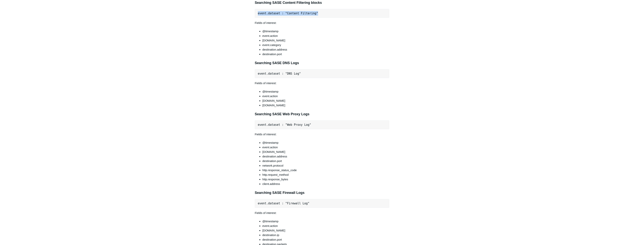  What do you see at coordinates (322, 204) in the screenshot?
I see `pre: event.dataset : "Firewall Log"` at bounding box center [322, 204].